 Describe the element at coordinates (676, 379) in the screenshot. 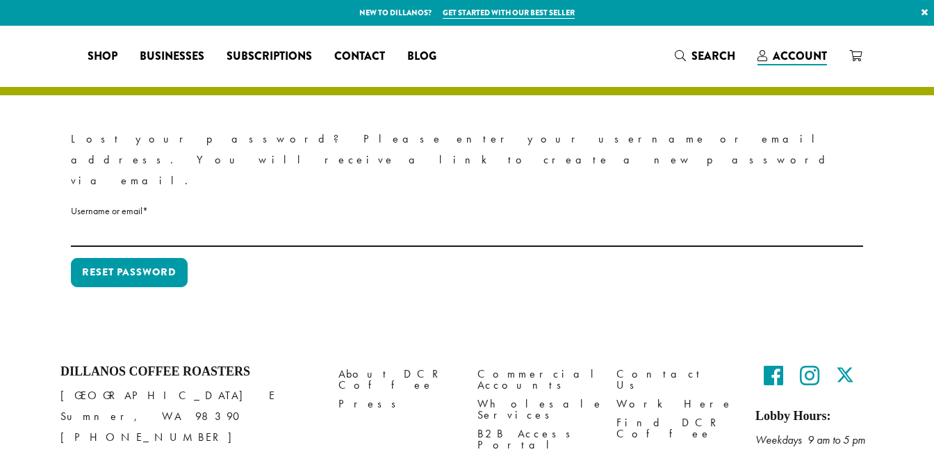

I see `a: Contact Us` at that location.